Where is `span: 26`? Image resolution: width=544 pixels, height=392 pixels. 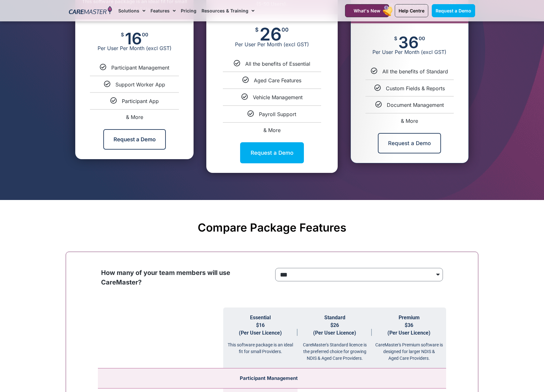
span: 26 is located at coordinates (270, 34).